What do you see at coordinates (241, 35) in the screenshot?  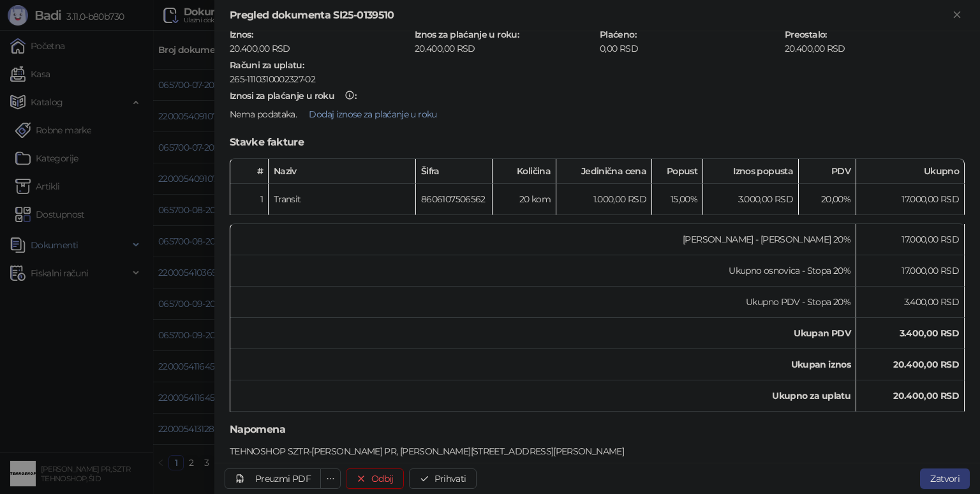 I see `strong: Iznos :` at bounding box center [241, 35].